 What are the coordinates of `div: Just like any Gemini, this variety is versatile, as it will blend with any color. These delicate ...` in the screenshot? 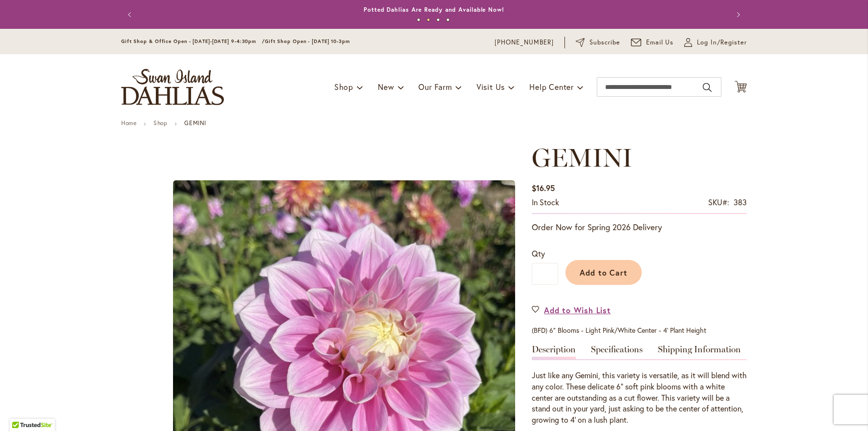 It's located at (639, 398).